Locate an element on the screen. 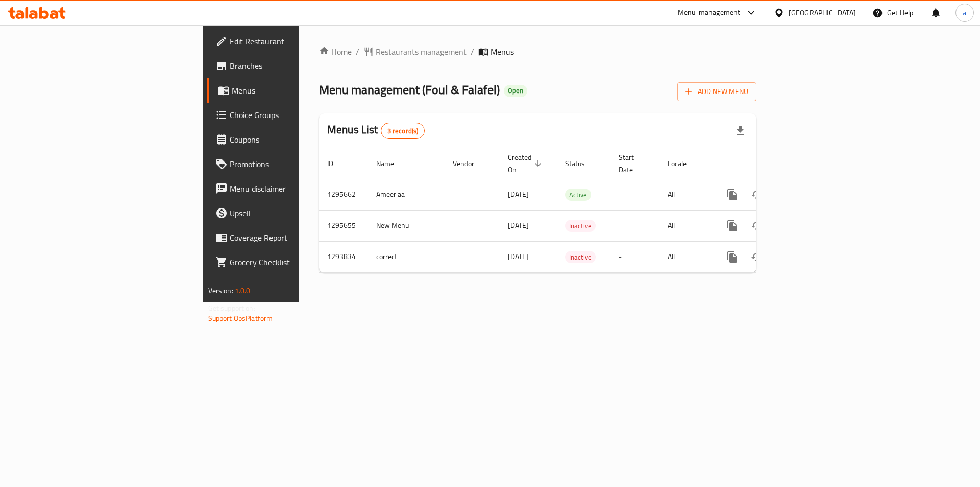 This screenshot has height=487, width=980. td: Ameer aa is located at coordinates (406, 194).